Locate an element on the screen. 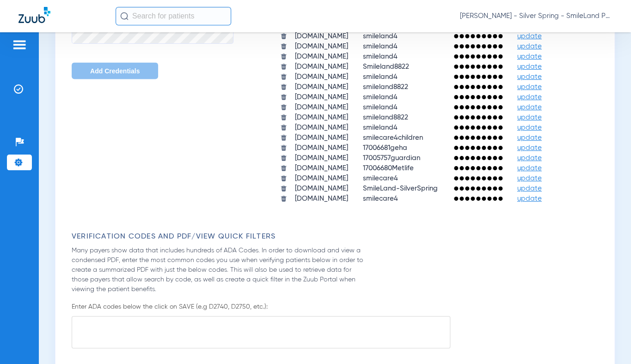  img: hamburger-icon is located at coordinates (19, 45).